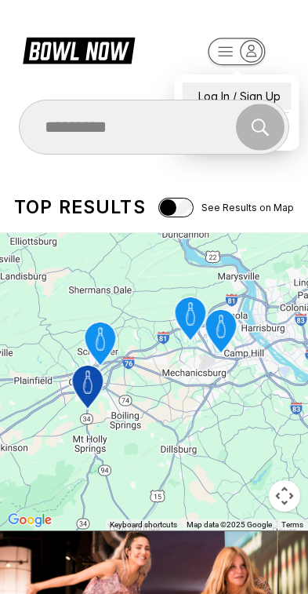 The height and width of the screenshot is (594, 308). Describe the element at coordinates (248, 207) in the screenshot. I see `span: See Results on Map` at that location.